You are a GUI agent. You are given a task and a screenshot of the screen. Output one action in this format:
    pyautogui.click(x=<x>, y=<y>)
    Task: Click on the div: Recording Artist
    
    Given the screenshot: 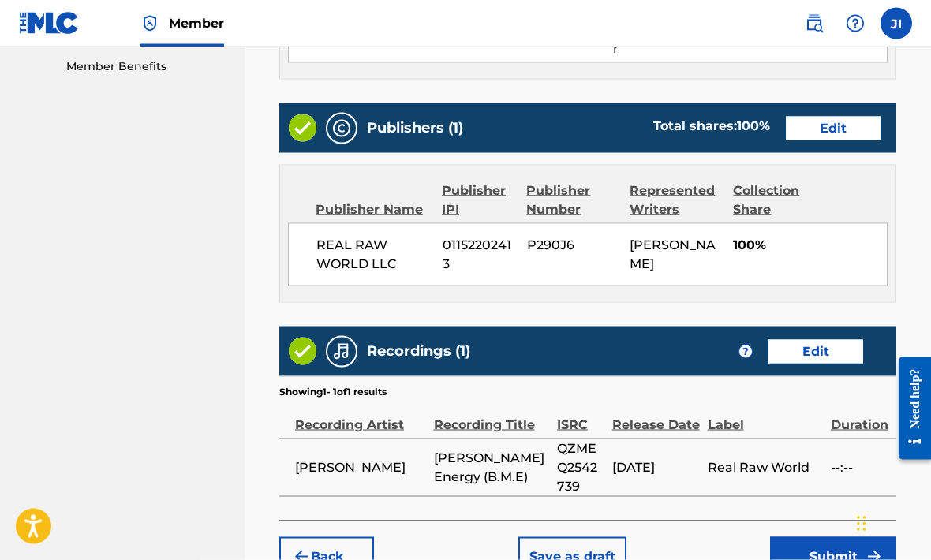 What is the action you would take?
    pyautogui.click(x=361, y=416)
    